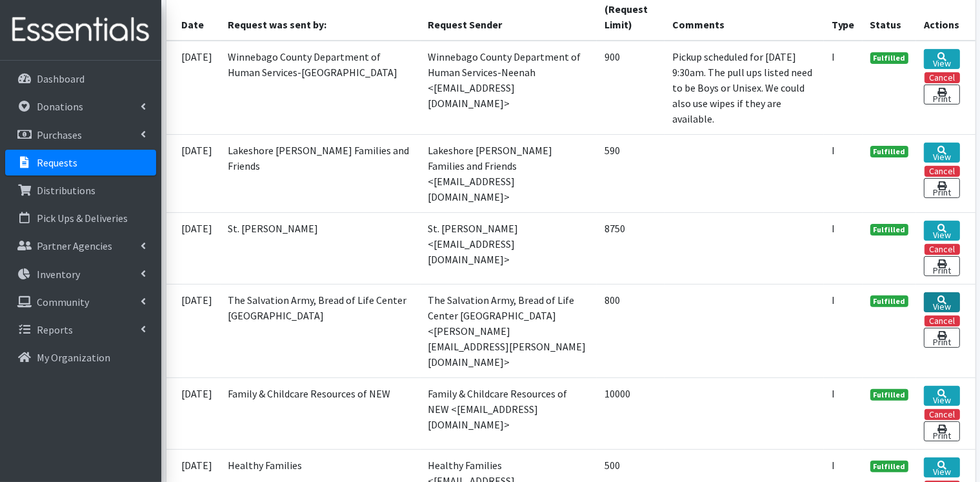  I want to click on img: HumanEssentials, so click(81, 29).